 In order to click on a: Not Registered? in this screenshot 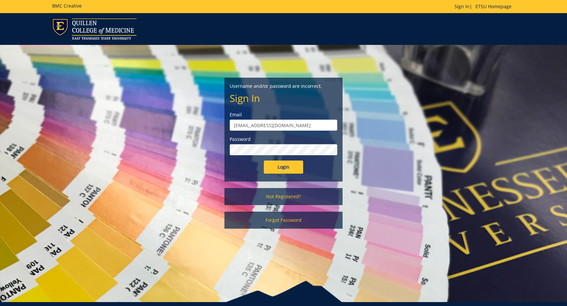, I will do `click(283, 197)`.